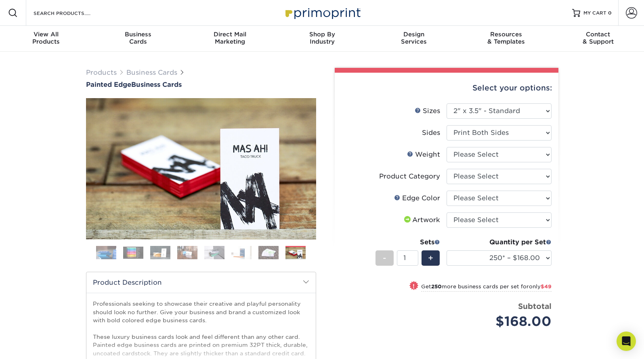 Image resolution: width=644 pixels, height=359 pixels. What do you see at coordinates (486, 288) in the screenshot?
I see `small: Get more business cards per set for` at bounding box center [486, 288].